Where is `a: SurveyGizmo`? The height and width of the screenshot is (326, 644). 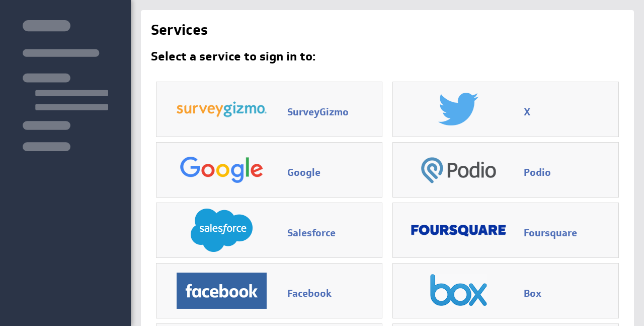
a: SurveyGizmo is located at coordinates (269, 110).